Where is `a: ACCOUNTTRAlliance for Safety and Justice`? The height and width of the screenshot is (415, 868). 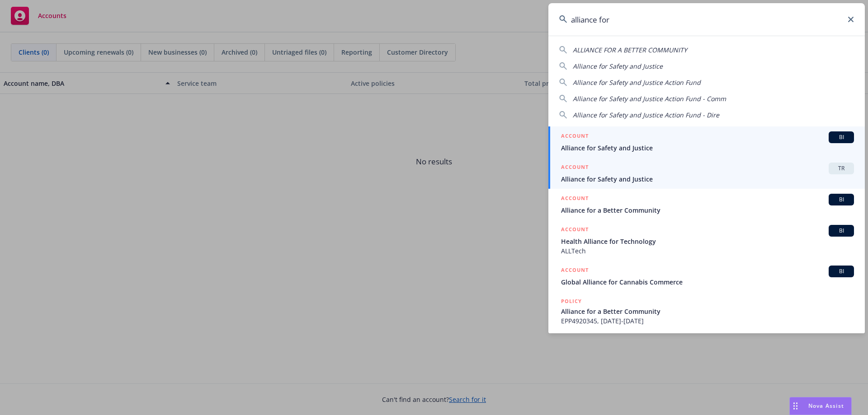 a: ACCOUNTTRAlliance for Safety and Justice is located at coordinates (706, 173).